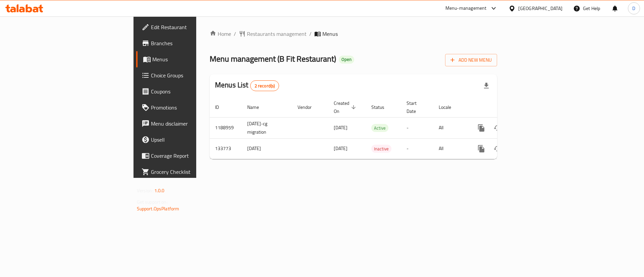 The height and width of the screenshot is (277, 644). Describe the element at coordinates (188, 27) in the screenshot. I see `a: Edit Restaurant` at that location.